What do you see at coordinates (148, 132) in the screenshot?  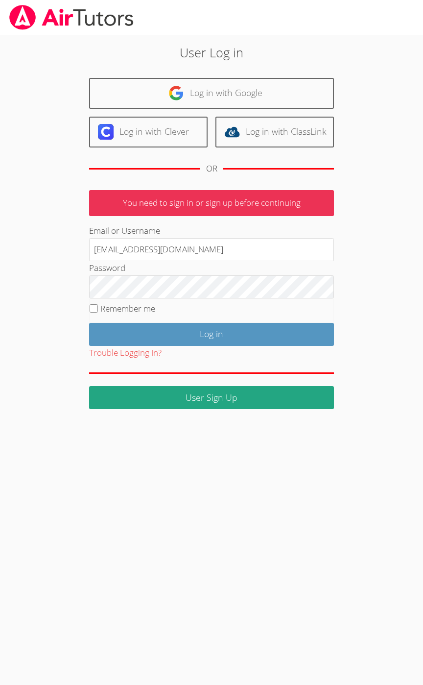 I see `a: Log in with Clever` at bounding box center [148, 132].